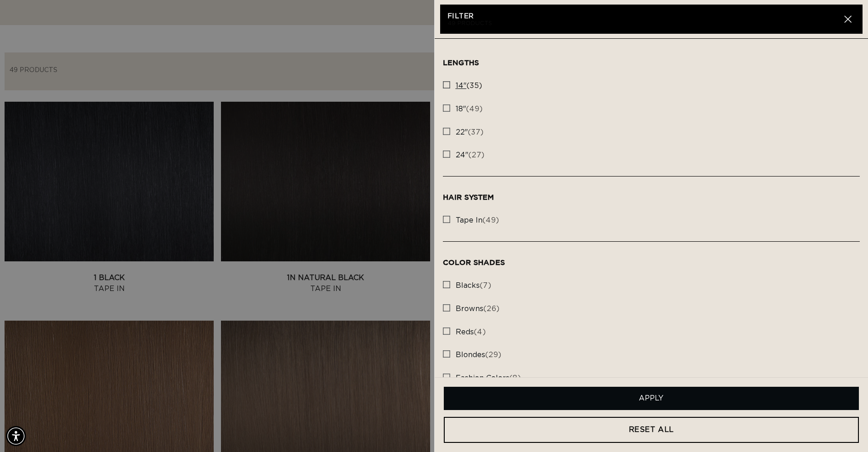  What do you see at coordinates (468, 221) in the screenshot?
I see `span: tape in` at bounding box center [468, 221].